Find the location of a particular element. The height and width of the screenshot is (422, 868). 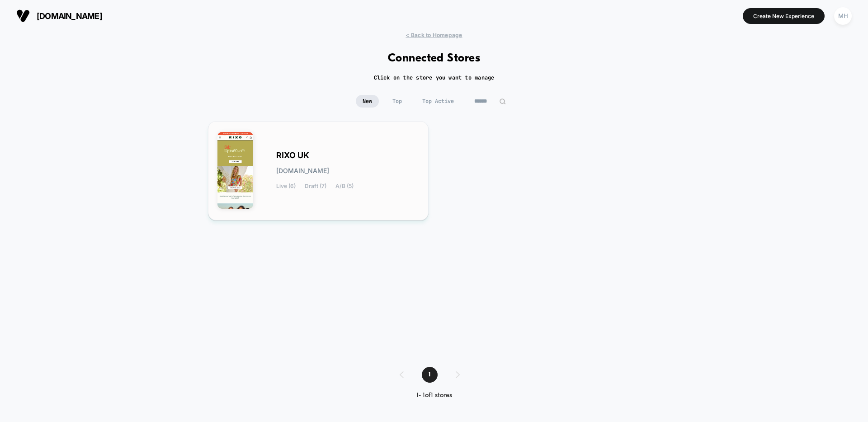

h1: Connected Stores is located at coordinates (434, 58).